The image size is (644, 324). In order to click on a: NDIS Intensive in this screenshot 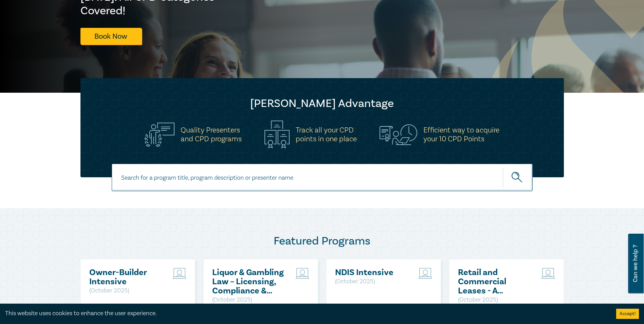, I will do `click(372, 272)`.